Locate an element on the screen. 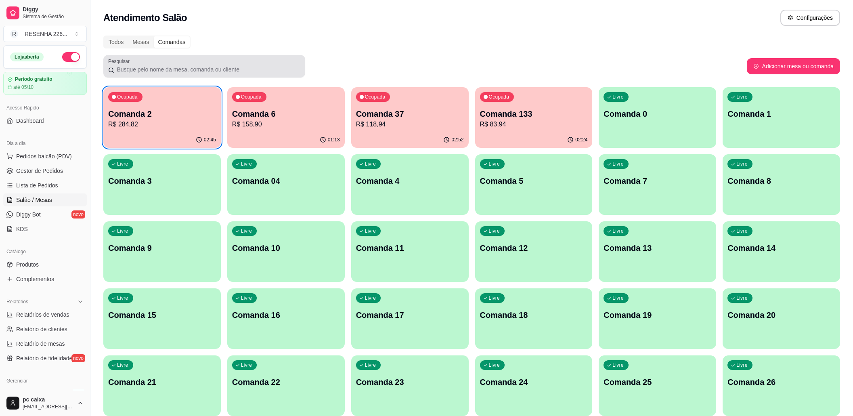 The height and width of the screenshot is (416, 853). span: Relatório de clientes is located at coordinates (42, 329).